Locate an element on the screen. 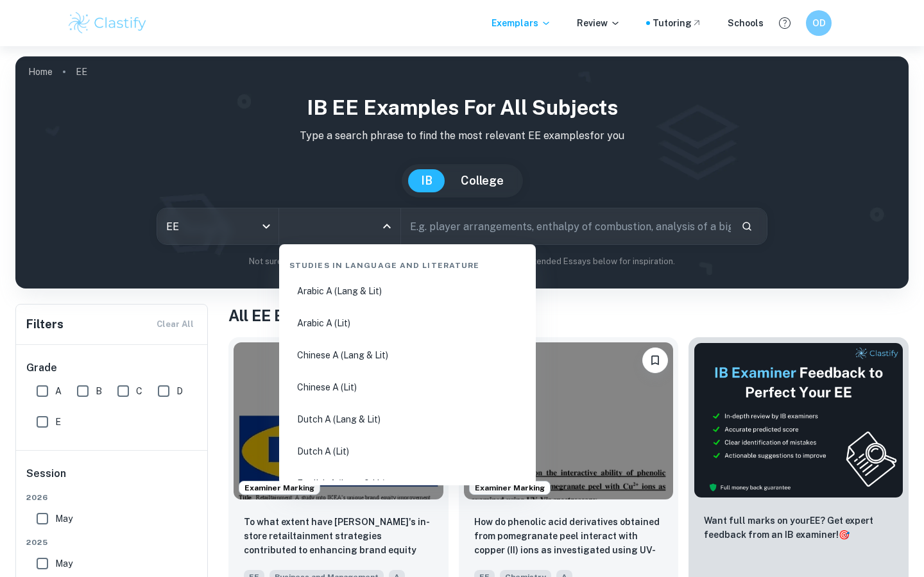 The height and width of the screenshot is (577, 924). a: Schools is located at coordinates (746, 23).